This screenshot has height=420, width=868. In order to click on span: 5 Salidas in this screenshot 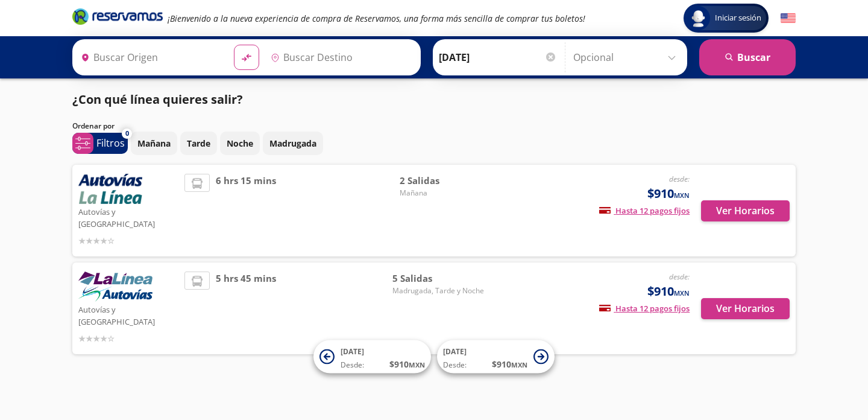, I will do `click(438, 278)`.